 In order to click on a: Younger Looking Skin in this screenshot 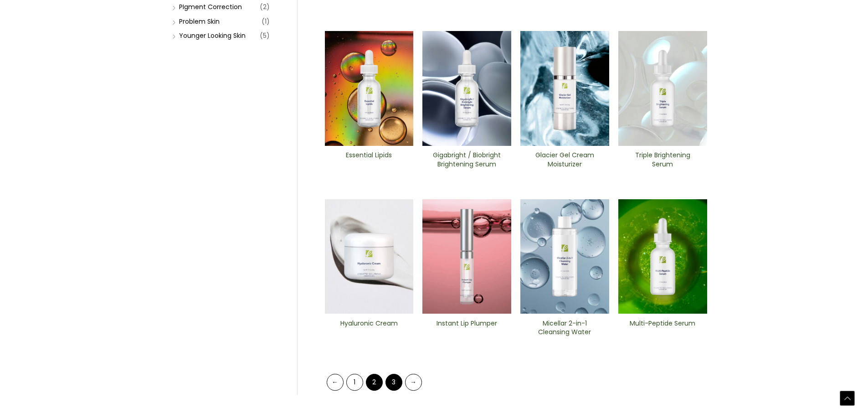, I will do `click(212, 36)`.